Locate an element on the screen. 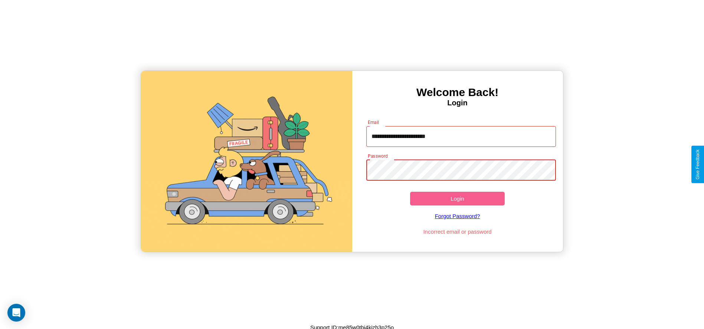 The image size is (704, 329). label: Password is located at coordinates (378, 156).